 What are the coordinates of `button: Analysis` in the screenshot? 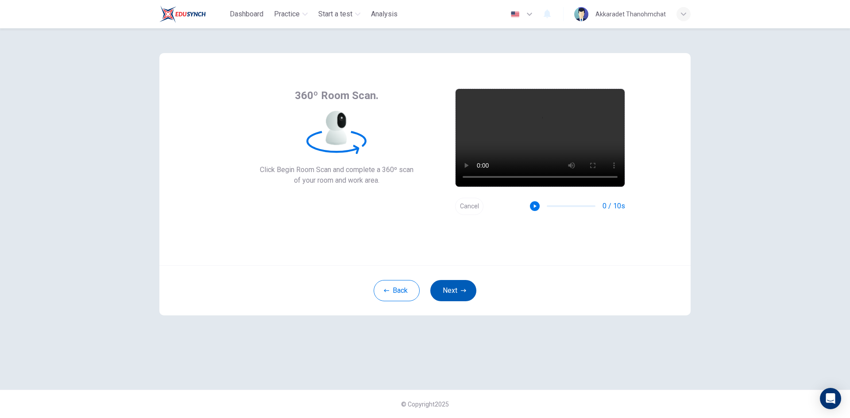 It's located at (384, 14).